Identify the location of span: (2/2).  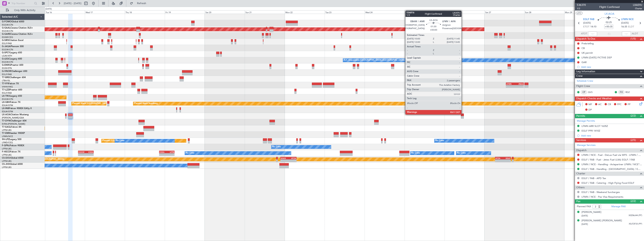
(633, 201).